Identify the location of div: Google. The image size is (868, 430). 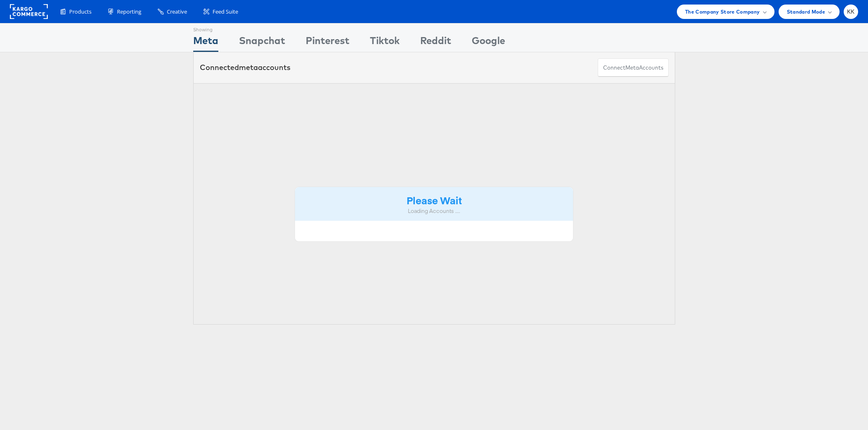
(488, 42).